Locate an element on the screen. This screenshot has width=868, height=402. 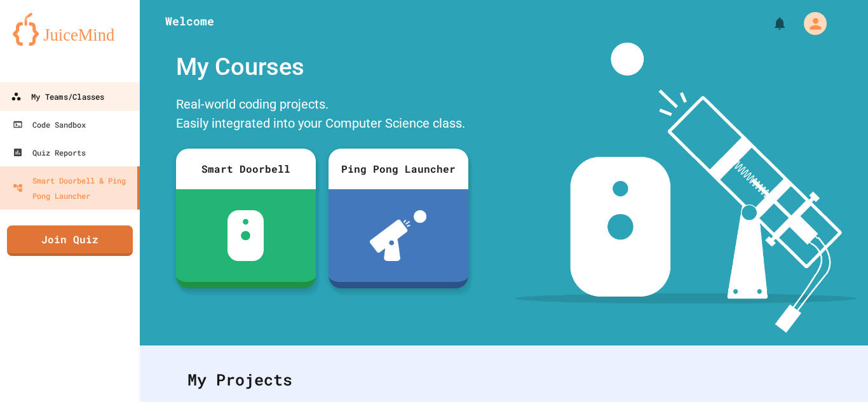
div: Smart Doorbell is located at coordinates (246, 169).